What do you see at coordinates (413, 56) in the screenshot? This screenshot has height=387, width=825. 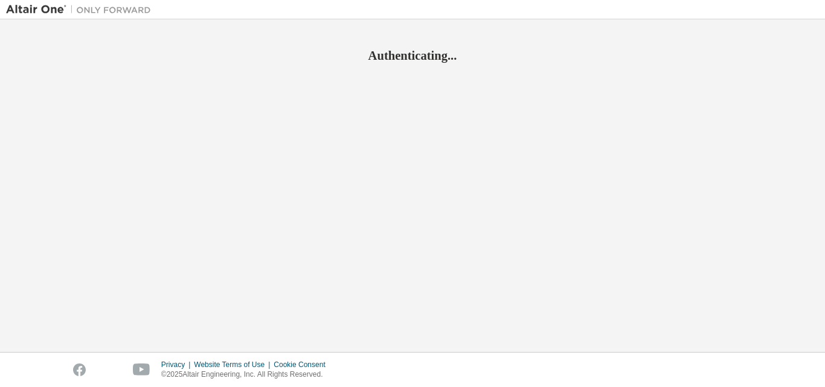 I see `h2: Authenticating...` at bounding box center [413, 56].